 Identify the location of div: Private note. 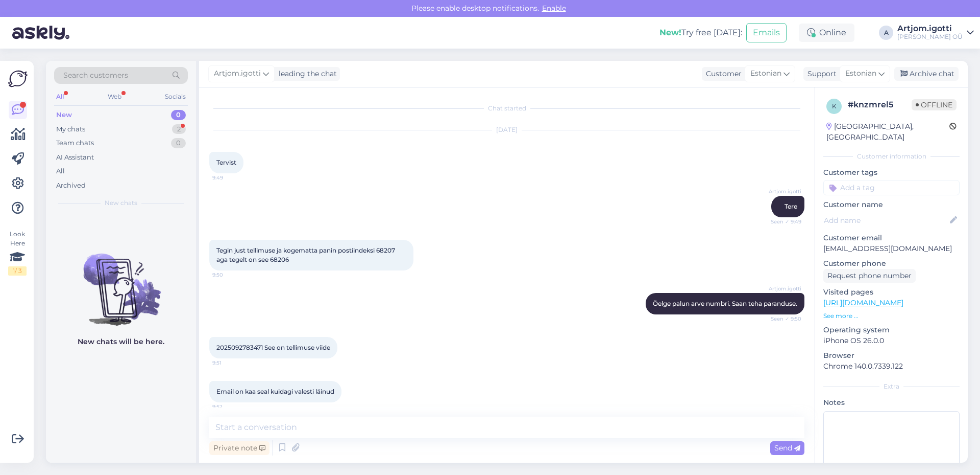
(239, 448).